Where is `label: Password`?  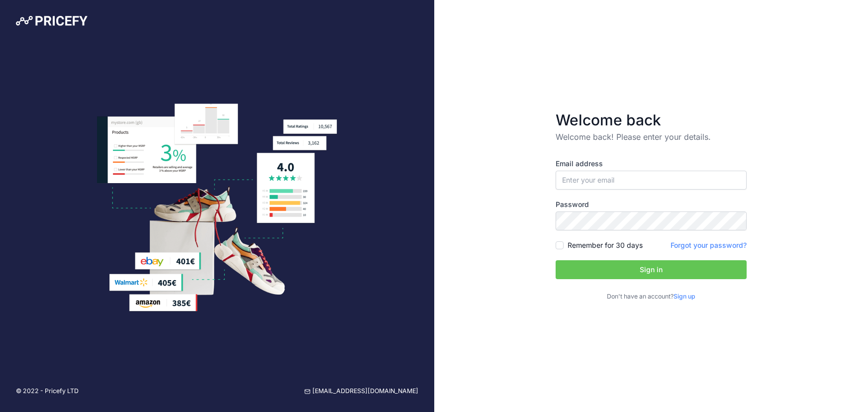
label: Password is located at coordinates (651, 204).